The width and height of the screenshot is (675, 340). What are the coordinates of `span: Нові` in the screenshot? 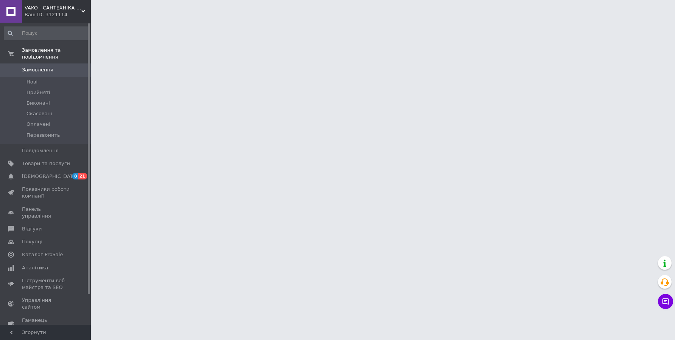 It's located at (32, 82).